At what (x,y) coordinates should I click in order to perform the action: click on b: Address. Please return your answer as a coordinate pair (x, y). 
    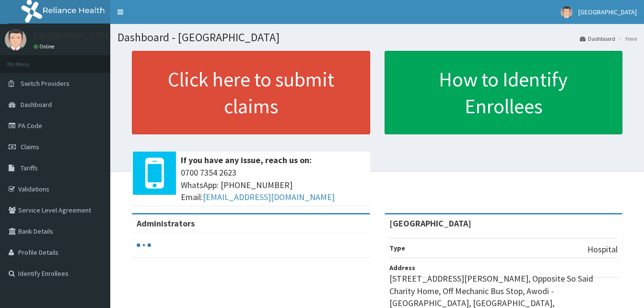
    Looking at the image, I should click on (402, 268).